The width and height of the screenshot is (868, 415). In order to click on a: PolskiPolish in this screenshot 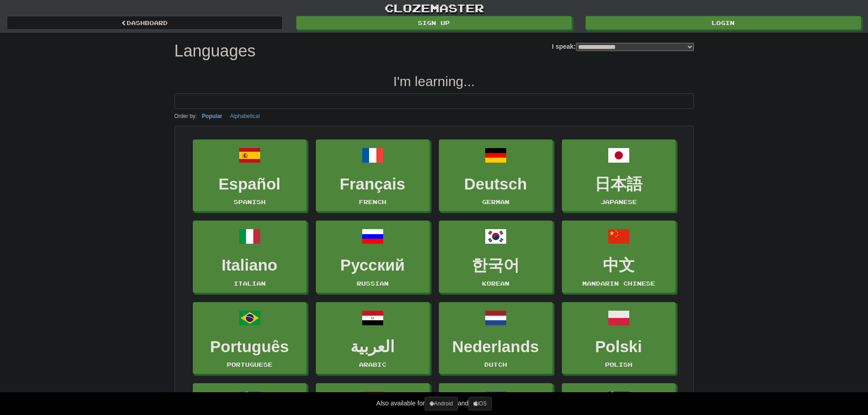, I will do `click(619, 338)`.